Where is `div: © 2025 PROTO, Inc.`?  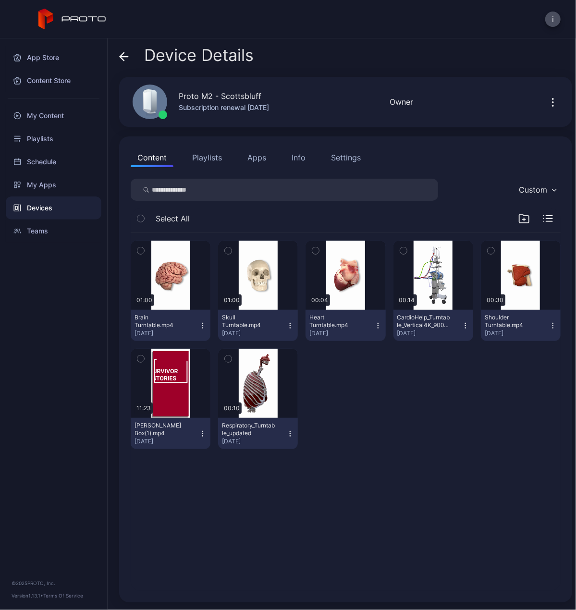
div: © 2025 PROTO, Inc. is located at coordinates (53, 583).